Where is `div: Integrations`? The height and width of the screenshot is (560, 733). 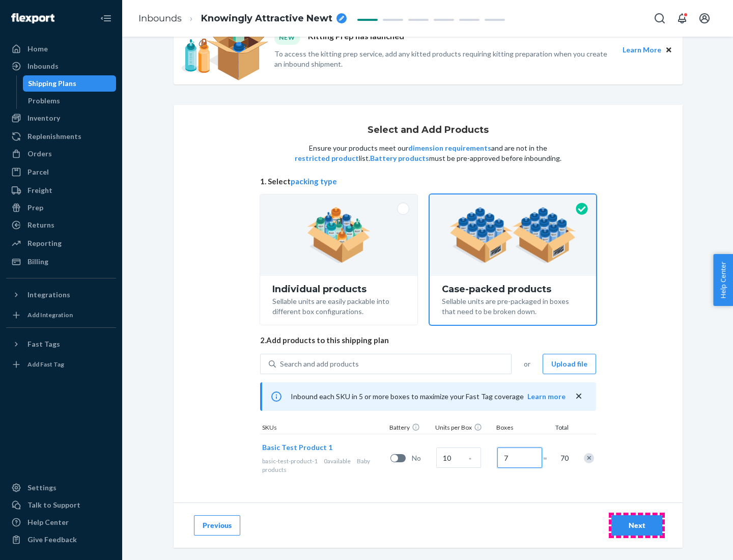
div: Integrations is located at coordinates (49, 295).